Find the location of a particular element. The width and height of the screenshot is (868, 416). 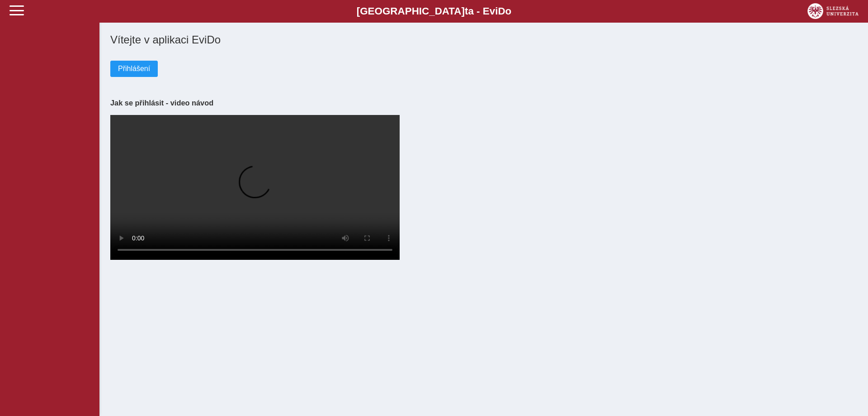

h1: Vítejte v aplikaci EviDo is located at coordinates (484, 40).